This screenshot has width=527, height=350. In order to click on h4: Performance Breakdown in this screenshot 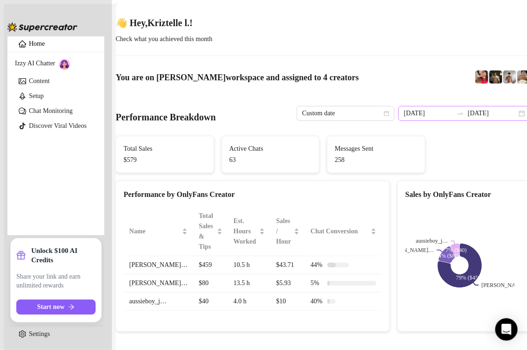, I will do `click(165, 117)`.